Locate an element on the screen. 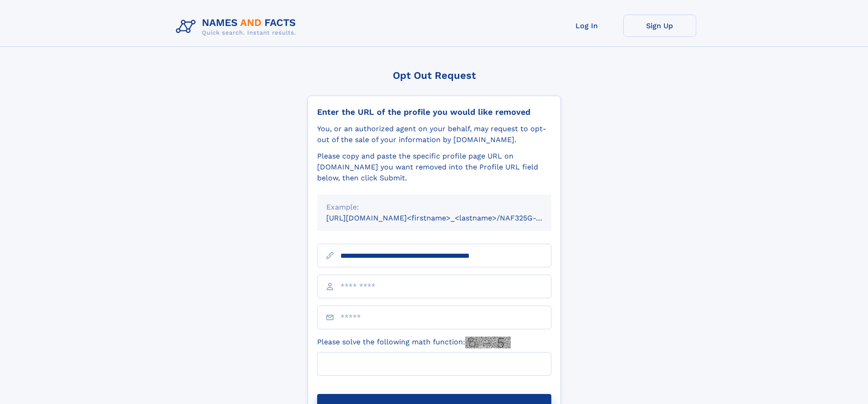 This screenshot has width=868, height=404. div: Example: is located at coordinates (434, 207).